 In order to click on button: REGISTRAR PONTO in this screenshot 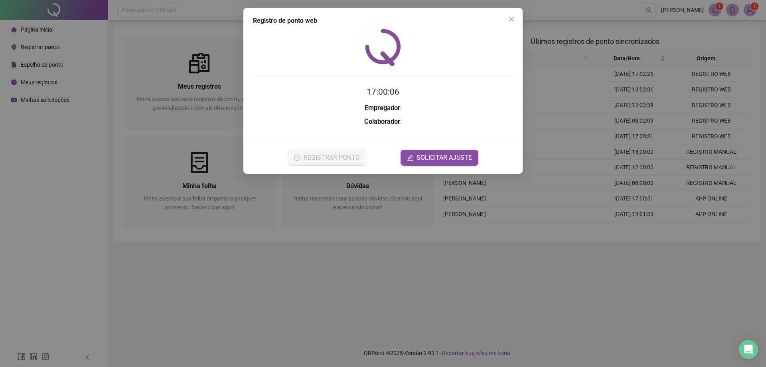, I will do `click(327, 158)`.